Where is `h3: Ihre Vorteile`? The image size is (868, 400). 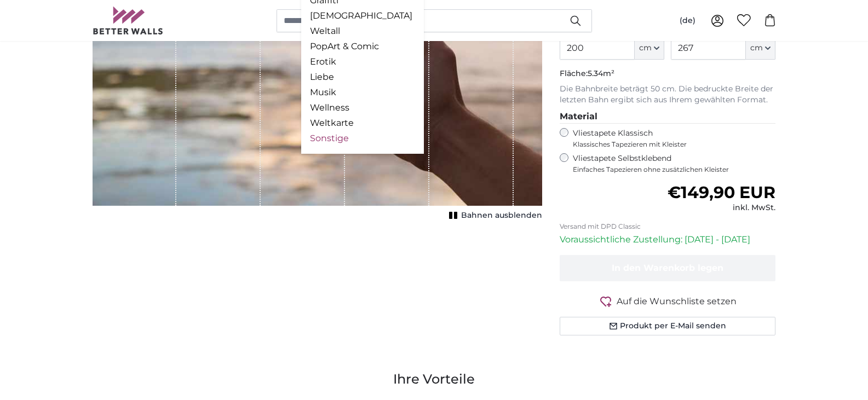
h3: Ihre Vorteile is located at coordinates (434, 379).